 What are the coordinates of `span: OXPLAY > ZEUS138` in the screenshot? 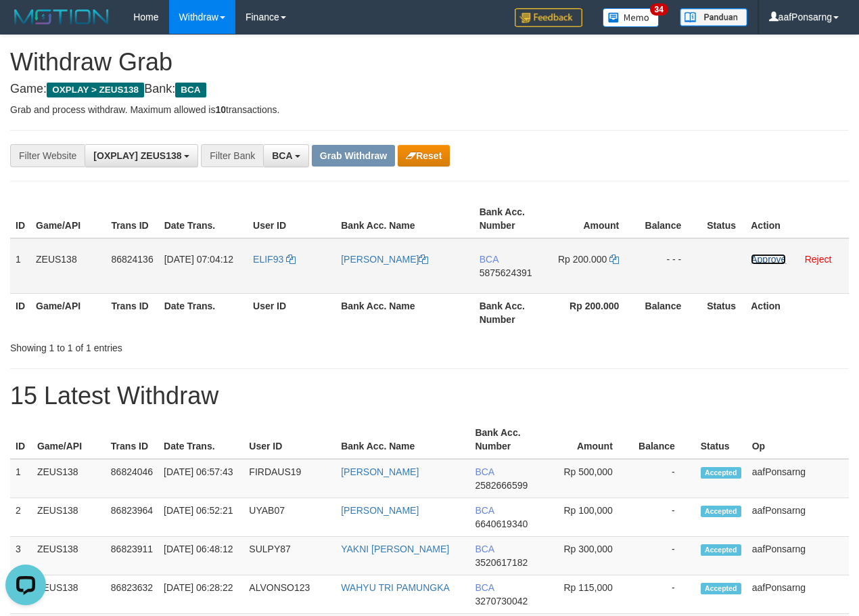 It's located at (95, 90).